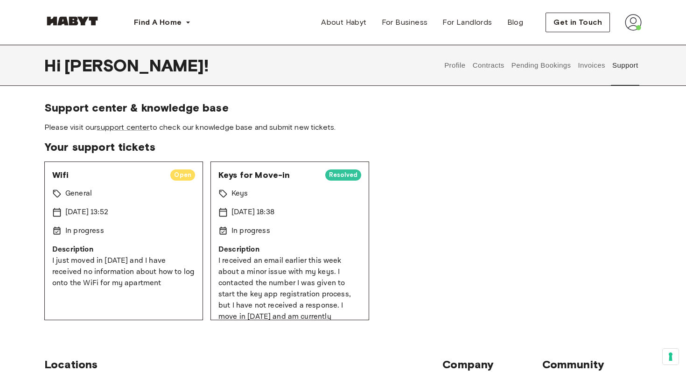 Image resolution: width=686 pixels, height=372 pixels. I want to click on span: For Landlords, so click(467, 22).